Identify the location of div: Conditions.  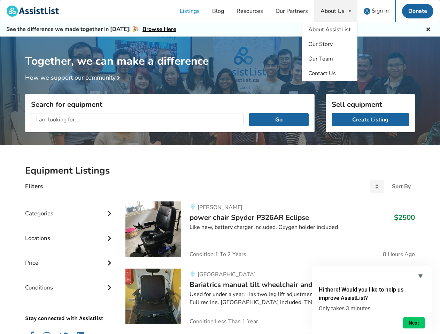
(70, 282).